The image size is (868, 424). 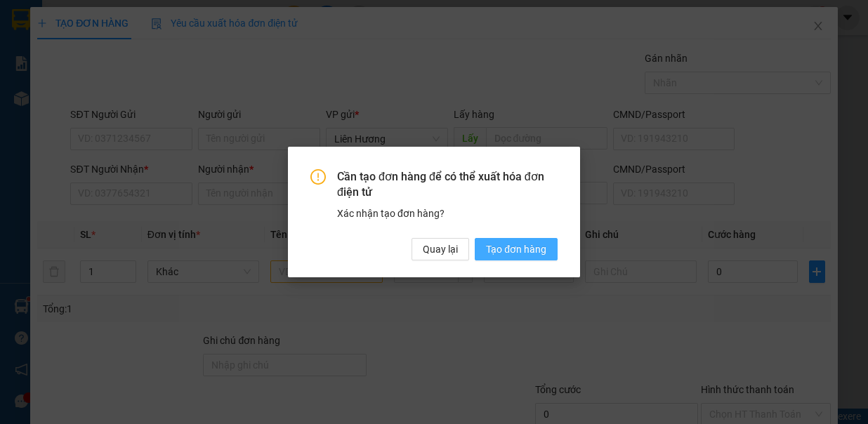 I want to click on span: Tạo đơn hàng, so click(x=516, y=249).